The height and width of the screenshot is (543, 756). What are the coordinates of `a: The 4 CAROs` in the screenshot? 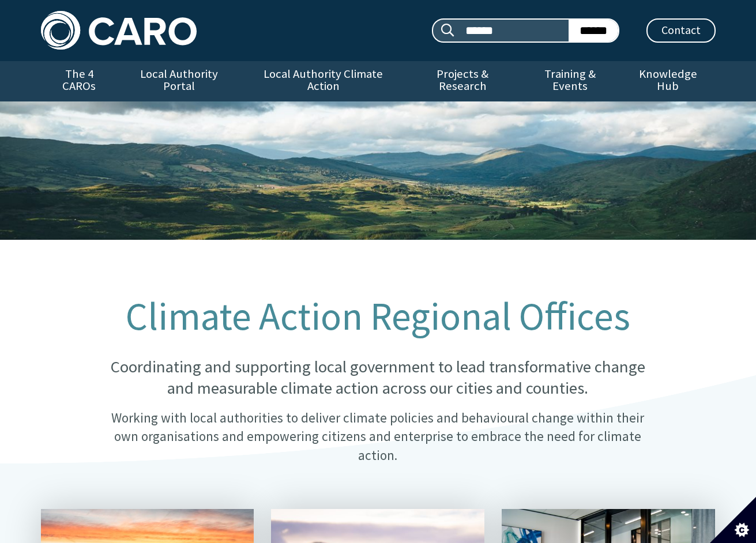 It's located at (79, 81).